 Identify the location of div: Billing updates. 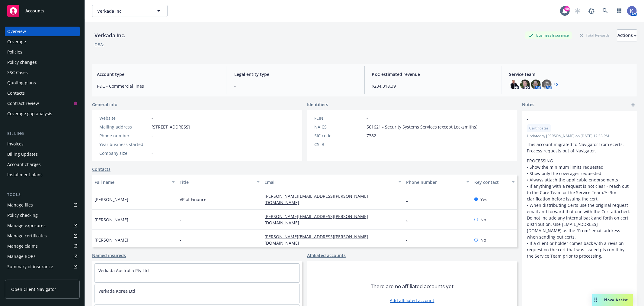
(22, 154).